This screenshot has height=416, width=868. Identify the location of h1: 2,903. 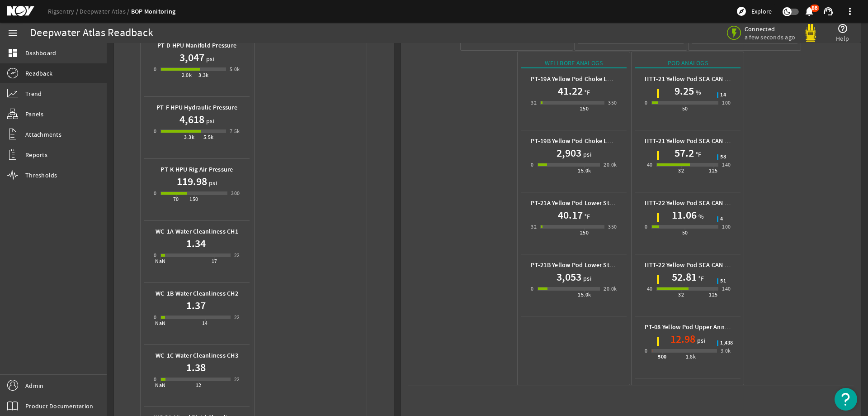
(569, 153).